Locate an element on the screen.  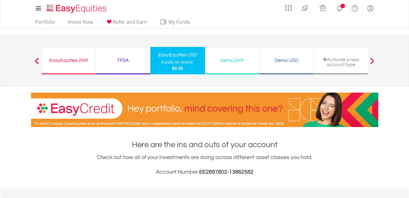
div: Funds to invest: is located at coordinates (178, 62).